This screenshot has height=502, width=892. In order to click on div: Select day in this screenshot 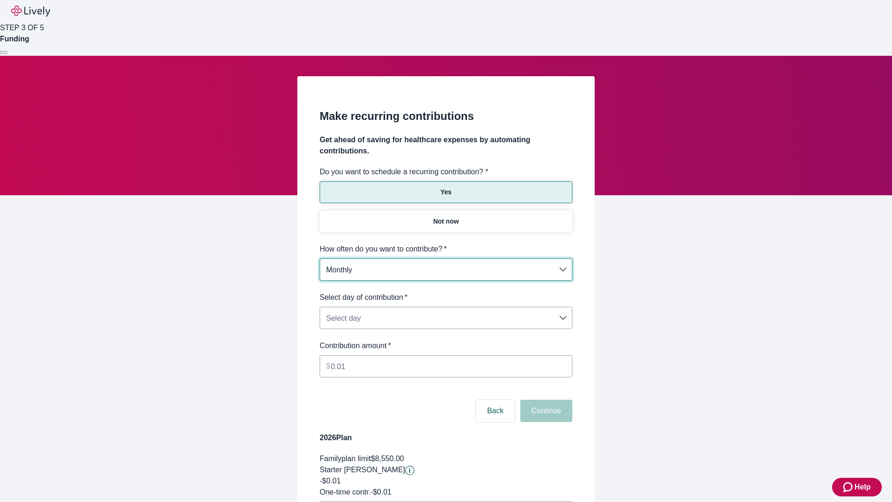, I will do `click(446, 318)`.